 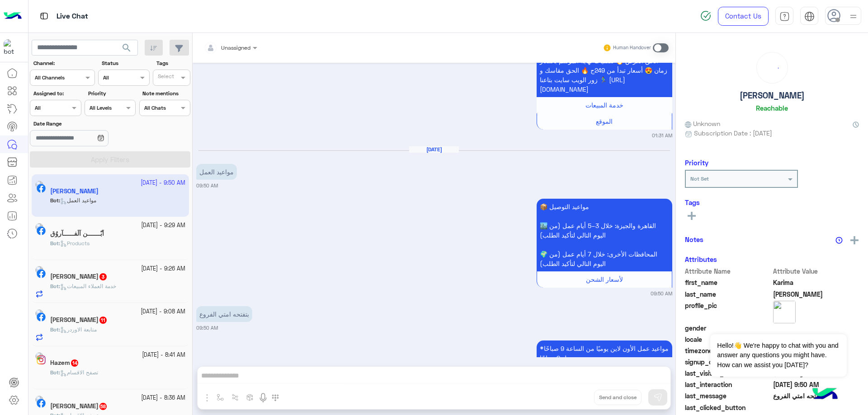 I want to click on span: Products, so click(x=75, y=243).